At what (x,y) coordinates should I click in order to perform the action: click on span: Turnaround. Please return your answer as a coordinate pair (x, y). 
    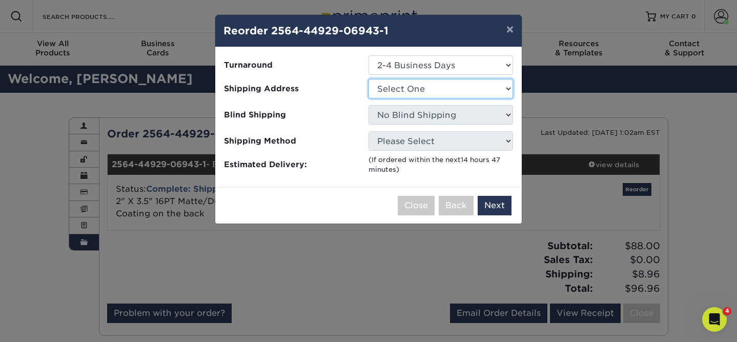
    Looking at the image, I should click on (292, 65).